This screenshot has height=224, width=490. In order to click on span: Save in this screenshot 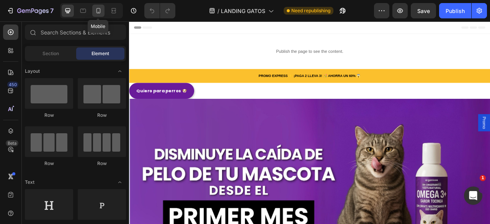, I will do `click(424, 11)`.